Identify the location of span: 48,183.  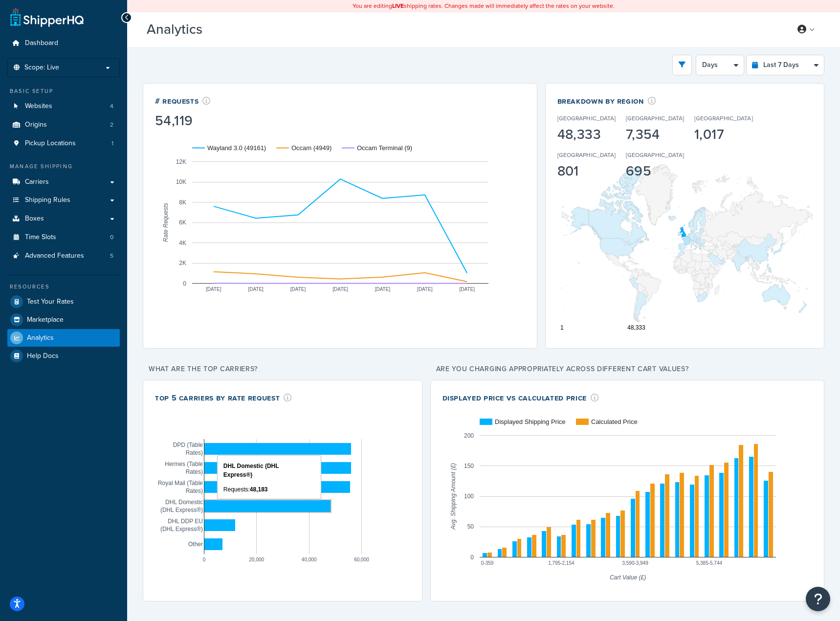
(259, 490).